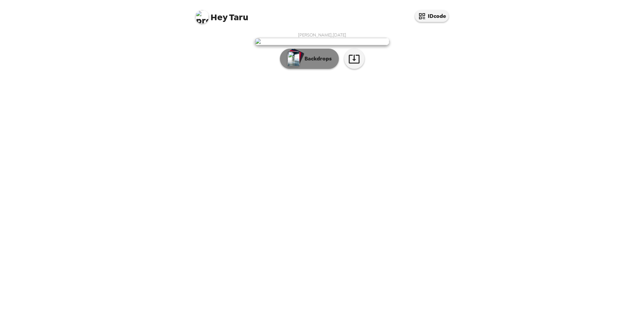  I want to click on span: Hey, so click(219, 17).